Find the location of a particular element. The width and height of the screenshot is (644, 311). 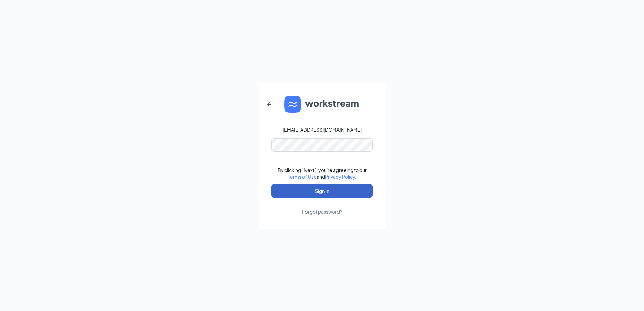

svg: ArrowLeftNew is located at coordinates (269, 104).